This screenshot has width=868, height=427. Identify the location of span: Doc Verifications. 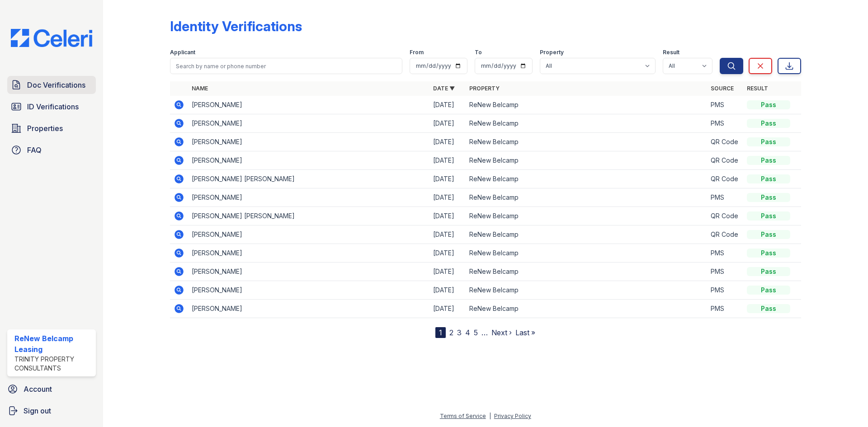
(56, 85).